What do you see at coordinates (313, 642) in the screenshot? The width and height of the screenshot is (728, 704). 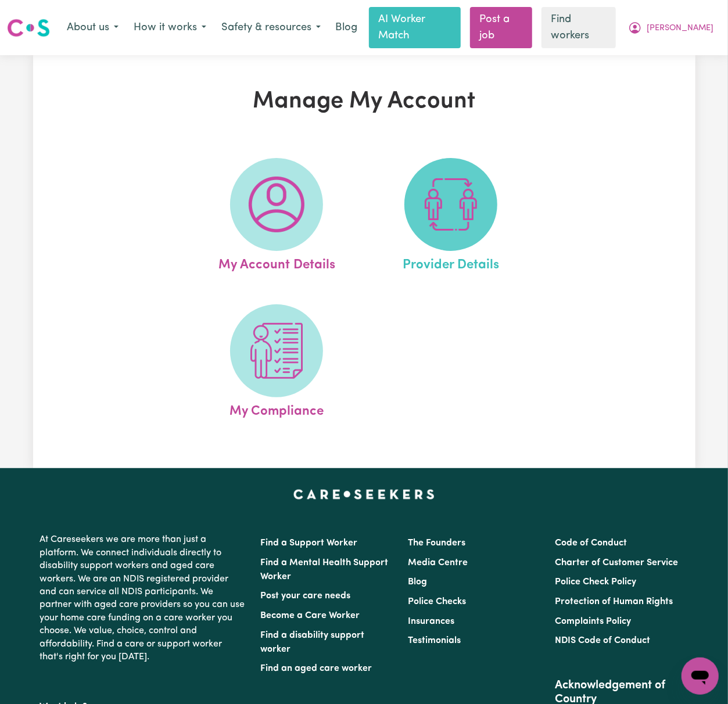 I see `a: Find a disability support worker` at bounding box center [313, 642].